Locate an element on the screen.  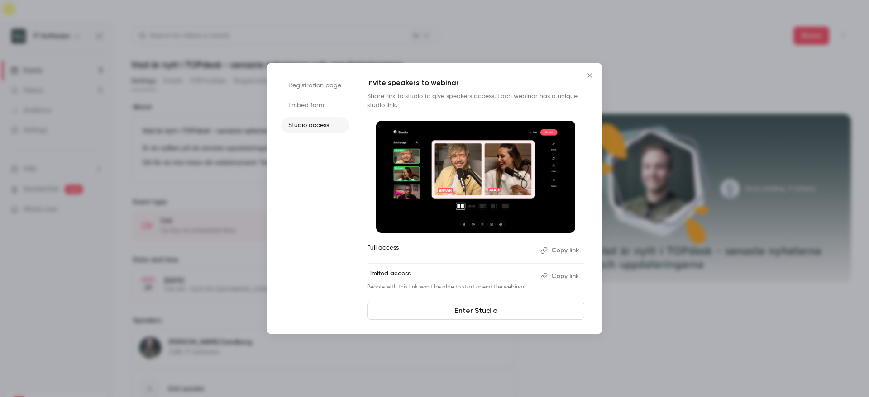
li: Studio access is located at coordinates (315, 125).